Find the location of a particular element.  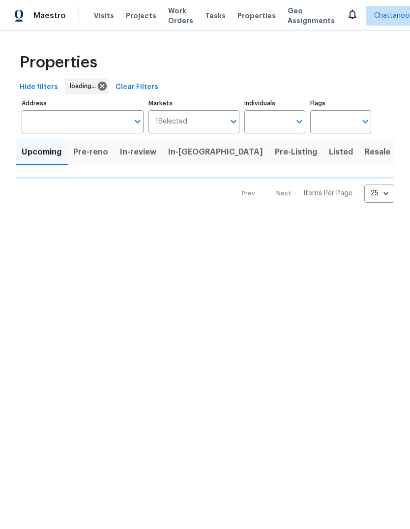

span: Tasks is located at coordinates (215, 16).